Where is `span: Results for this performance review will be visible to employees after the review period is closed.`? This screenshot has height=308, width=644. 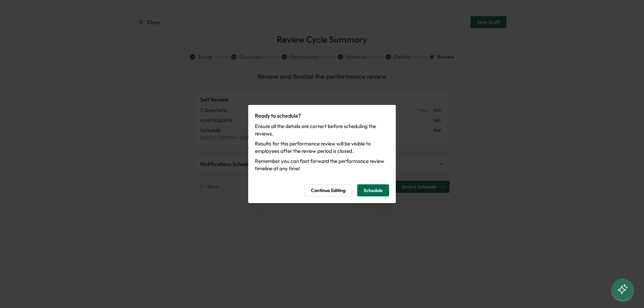 span: Results for this performance review will be visible to employees after the review period is closed. is located at coordinates (322, 148).